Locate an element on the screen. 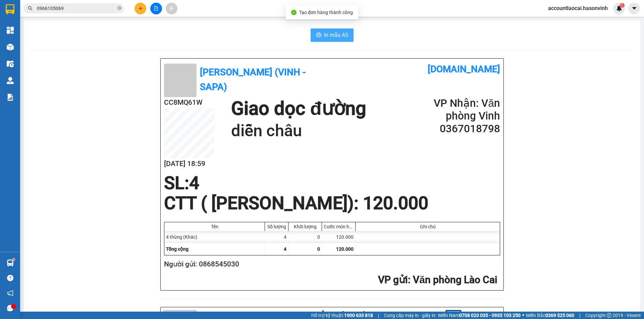 The image size is (644, 319). span: Cung cấp máy in - giấy in: is located at coordinates (410, 316).